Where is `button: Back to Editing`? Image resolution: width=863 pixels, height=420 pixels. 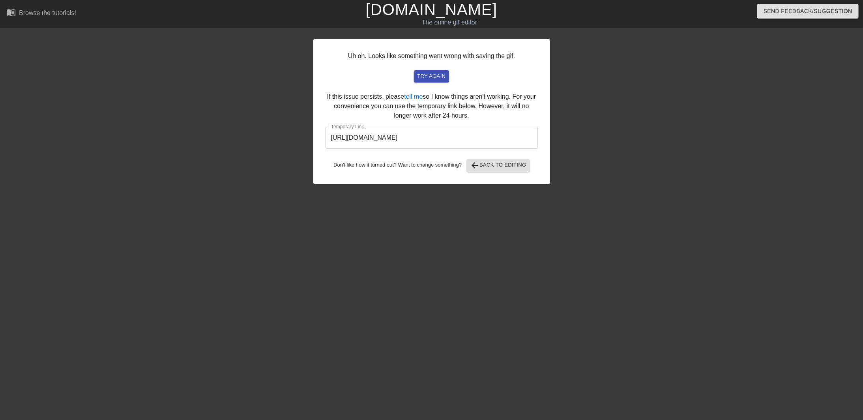 button: Back to Editing is located at coordinates (498, 165).